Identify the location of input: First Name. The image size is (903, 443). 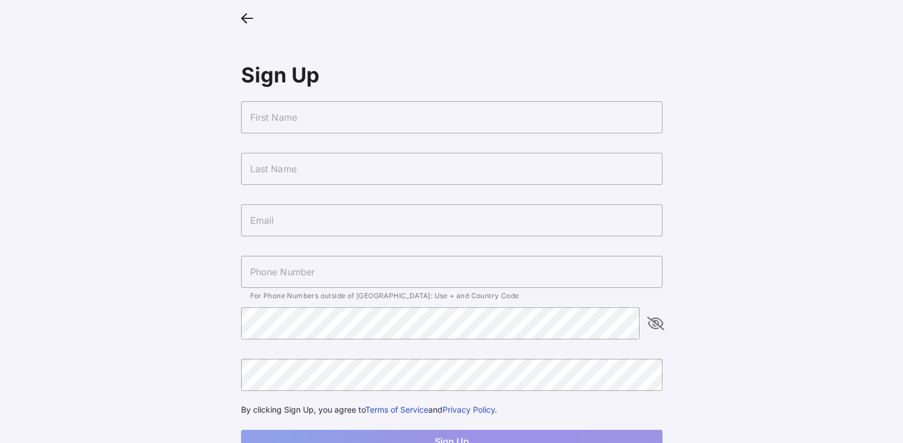
(452, 117).